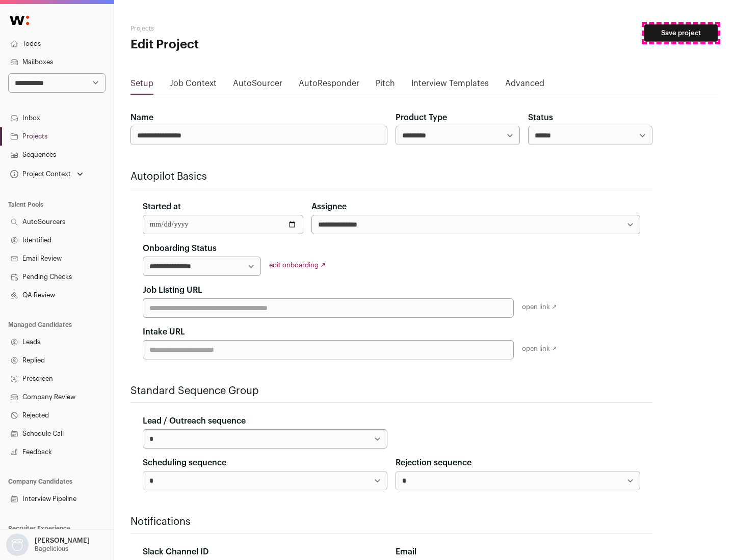 Image resolution: width=734 pixels, height=560 pixels. Describe the element at coordinates (297, 265) in the screenshot. I see `a: edit onboarding ↗` at that location.